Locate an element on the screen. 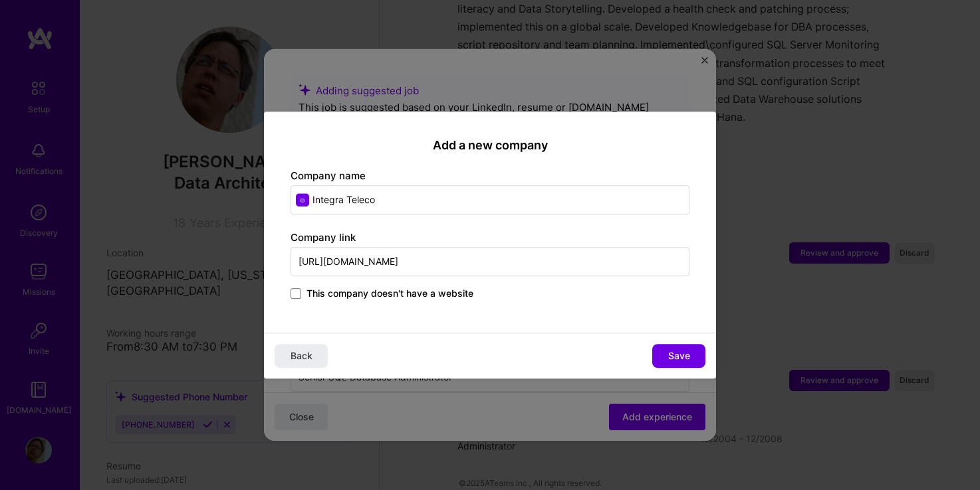  label: Company name is located at coordinates (328, 175).